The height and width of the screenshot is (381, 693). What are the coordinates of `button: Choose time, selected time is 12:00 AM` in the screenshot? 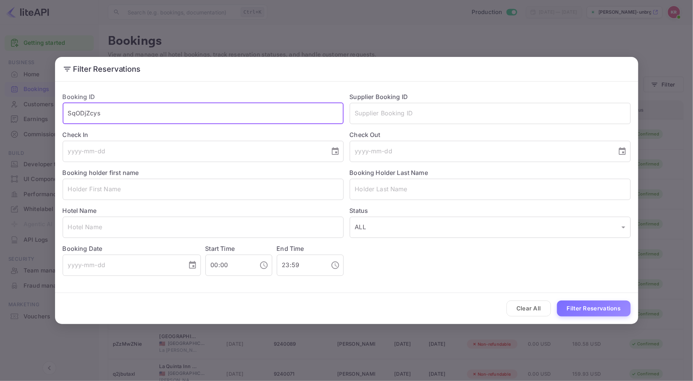 It's located at (264, 265).